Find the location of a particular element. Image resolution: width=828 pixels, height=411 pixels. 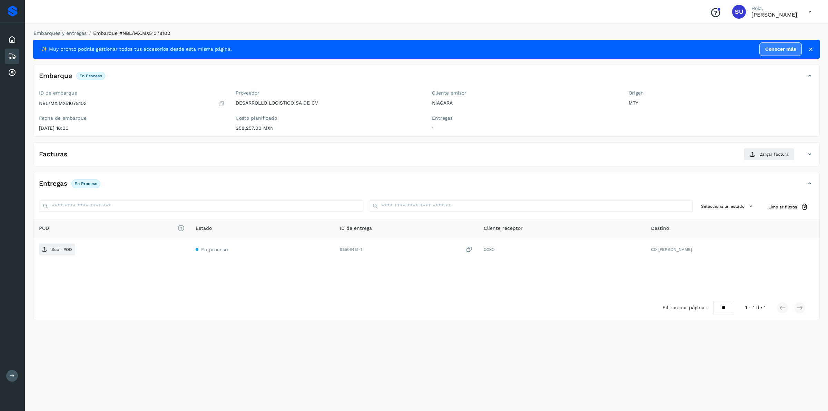

button: Cargar factura is located at coordinates (769, 154).